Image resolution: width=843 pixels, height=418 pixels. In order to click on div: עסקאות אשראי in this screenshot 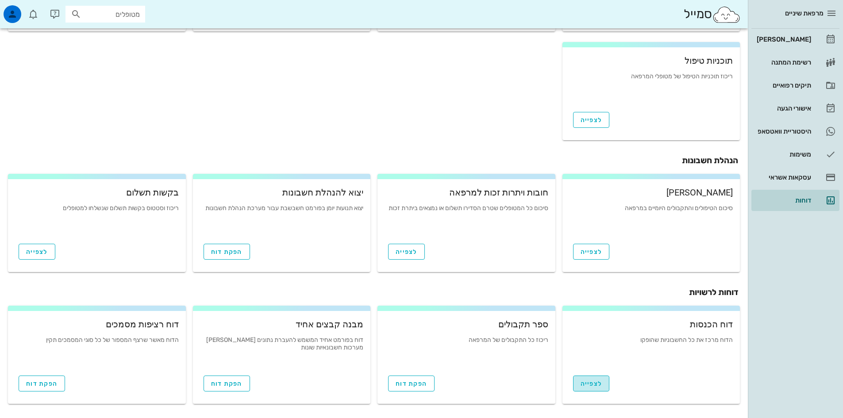, I will do `click(783, 177)`.